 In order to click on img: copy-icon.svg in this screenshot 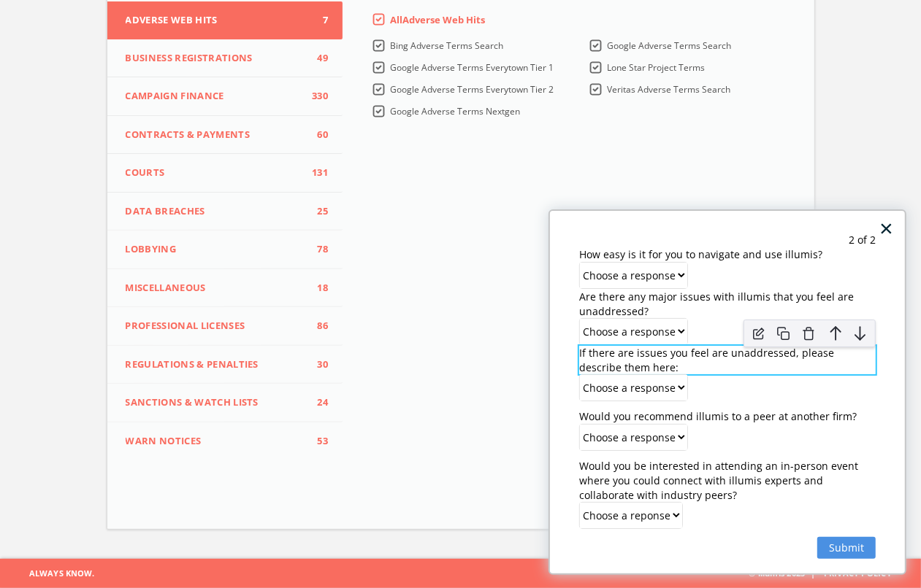, I will do `click(784, 333)`.